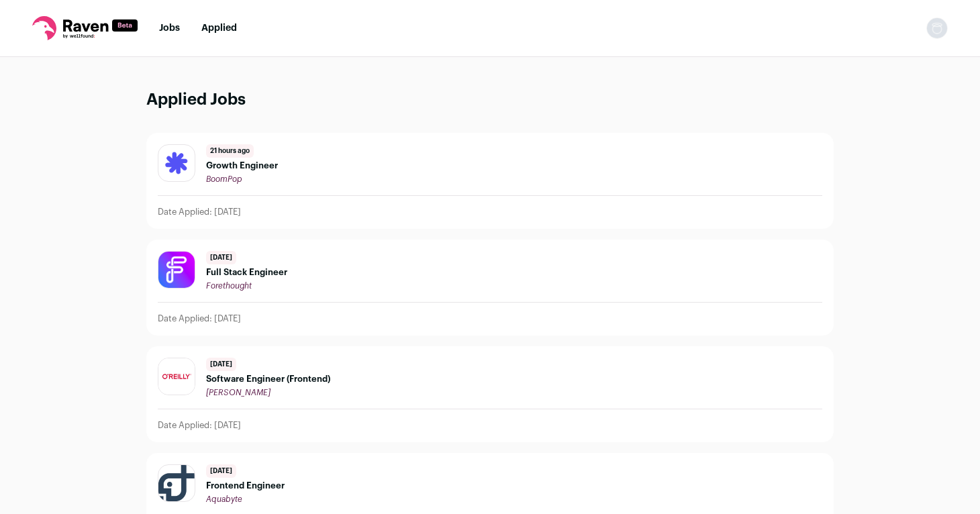  I want to click on h1: Applied Jobs, so click(490, 100).